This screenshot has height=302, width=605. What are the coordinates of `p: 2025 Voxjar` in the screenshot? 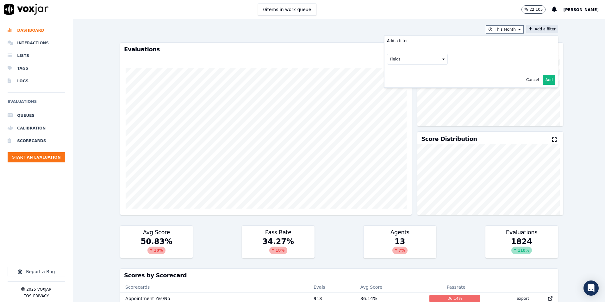 It's located at (39, 289).